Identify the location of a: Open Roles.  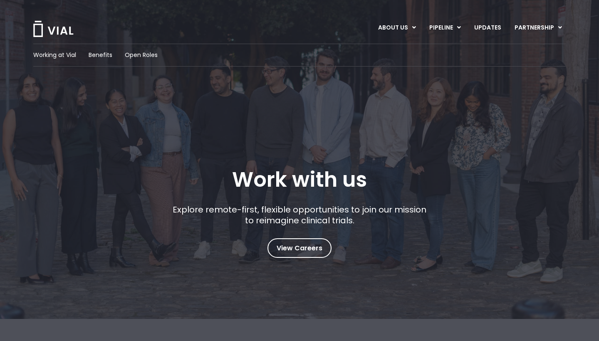
(141, 55).